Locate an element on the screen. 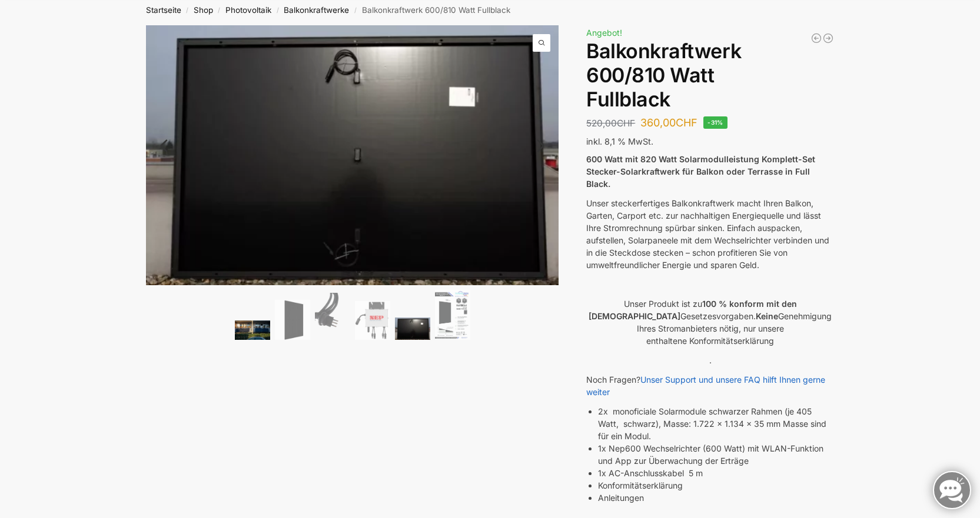 This screenshot has height=518, width=980. img: Anschlusskabel-3meter_schweizer-stecker is located at coordinates (333, 316).